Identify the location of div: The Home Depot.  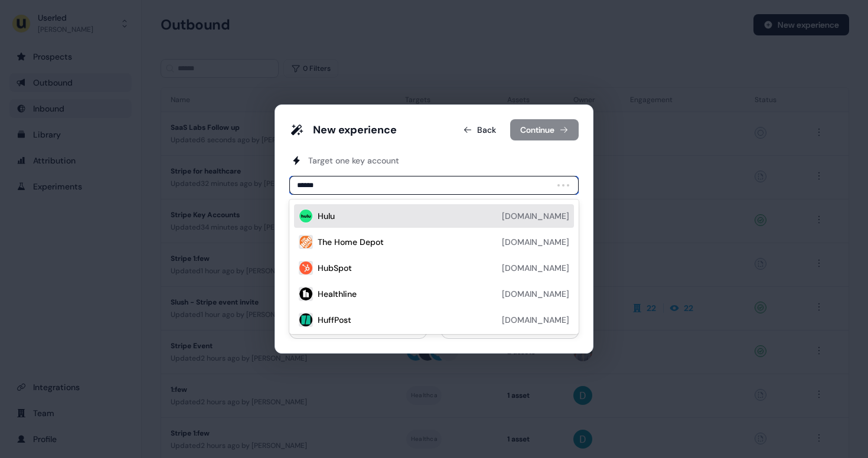
(351, 242).